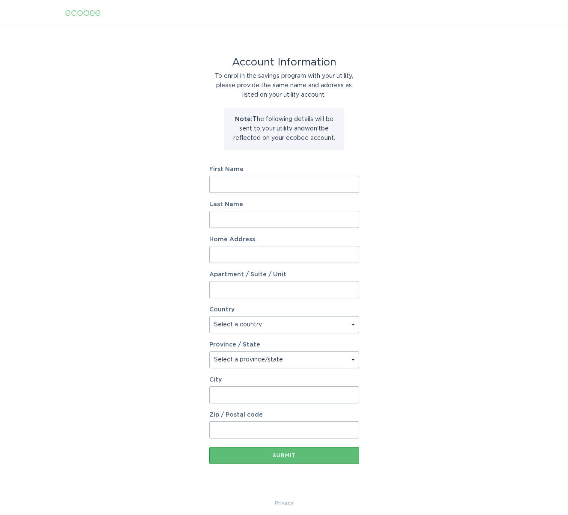  What do you see at coordinates (284, 456) in the screenshot?
I see `button: Submit` at bounding box center [284, 456].